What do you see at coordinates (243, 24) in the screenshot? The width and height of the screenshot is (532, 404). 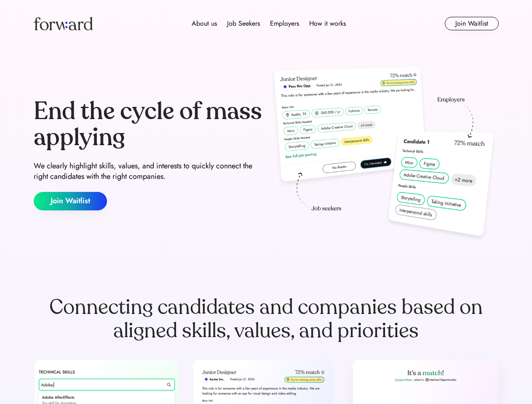 I see `div: Job Seekers` at bounding box center [243, 24].